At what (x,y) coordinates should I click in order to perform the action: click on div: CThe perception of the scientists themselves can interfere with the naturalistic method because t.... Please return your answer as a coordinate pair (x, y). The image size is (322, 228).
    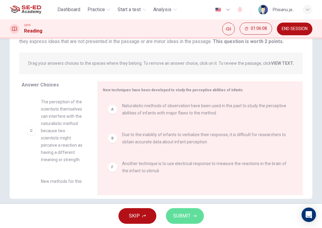
    Looking at the image, I should click on (55, 131).